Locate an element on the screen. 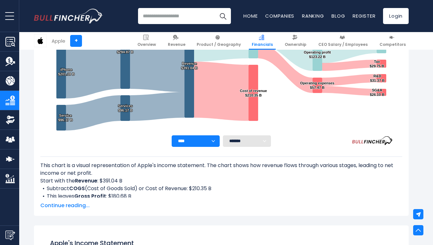  text: Tax $29.75 B is located at coordinates (376, 64).